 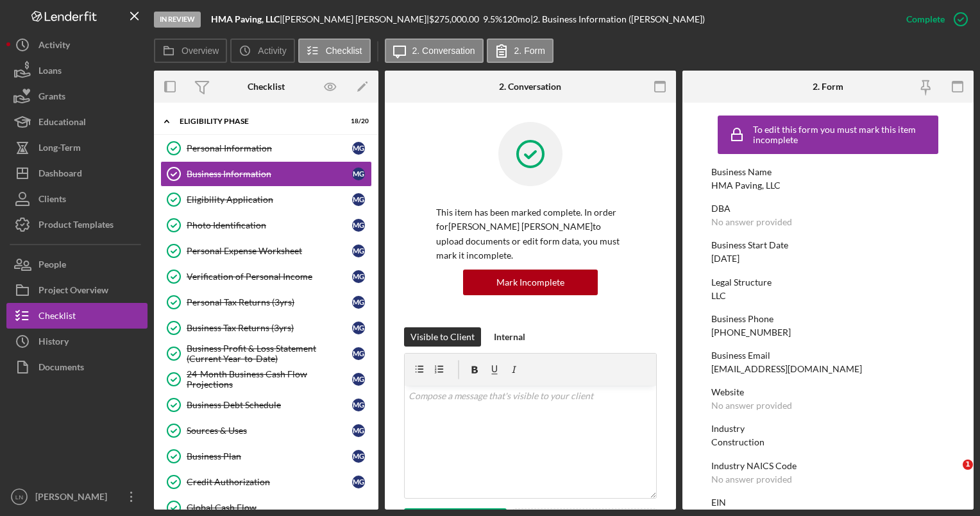 I want to click on div: Loans, so click(x=50, y=72).